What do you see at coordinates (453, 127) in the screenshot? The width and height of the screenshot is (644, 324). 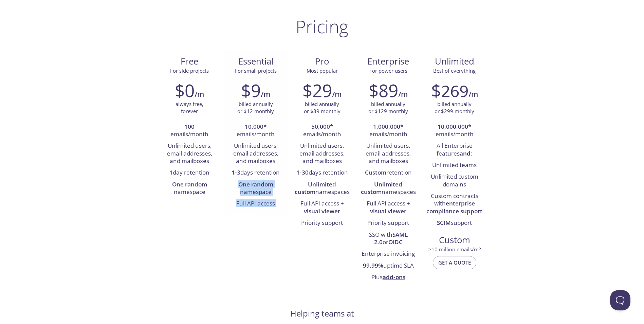 I see `strong: 10,000,000` at bounding box center [453, 127].